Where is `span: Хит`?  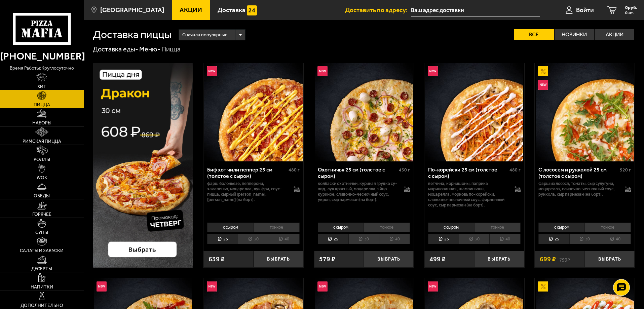 span: Хит is located at coordinates (42, 87).